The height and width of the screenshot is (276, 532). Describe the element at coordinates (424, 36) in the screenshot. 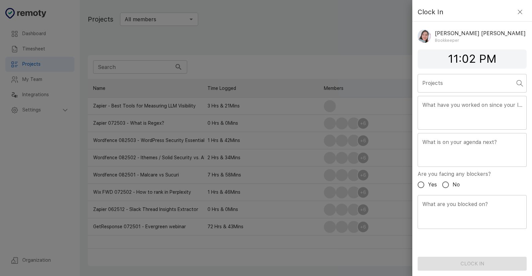

I see `img: 4827554775409_1a271ec4b79a7131629e_512.png` at that location.